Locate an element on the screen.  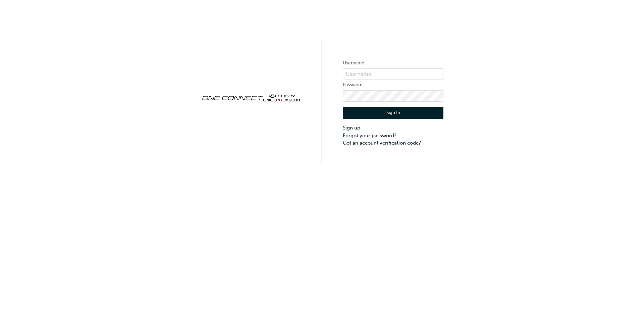
label: Username is located at coordinates (393, 63).